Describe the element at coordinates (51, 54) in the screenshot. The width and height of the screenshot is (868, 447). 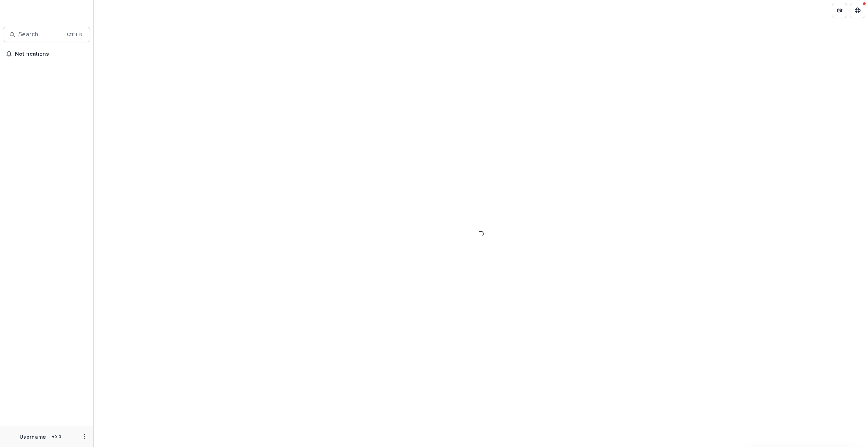
I see `span: Notifications` at that location.